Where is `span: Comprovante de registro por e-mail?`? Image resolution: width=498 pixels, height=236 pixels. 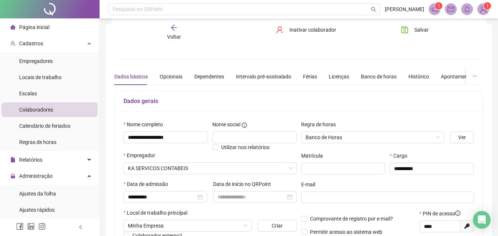 span: Comprovante de registro por e-mail? is located at coordinates (351, 219).